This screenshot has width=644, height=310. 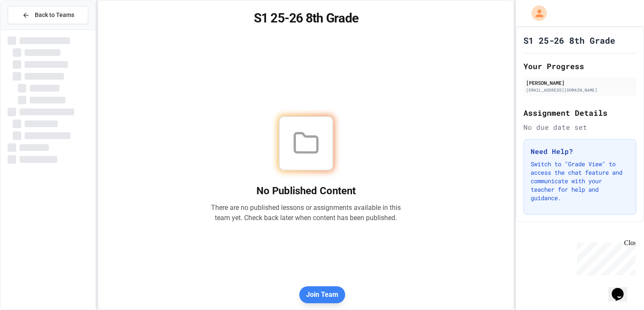 I want to click on span: Back to Teams, so click(x=55, y=15).